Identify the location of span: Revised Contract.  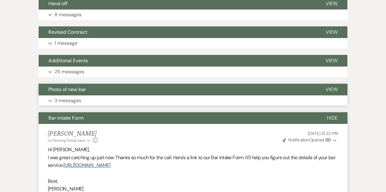
(68, 32).